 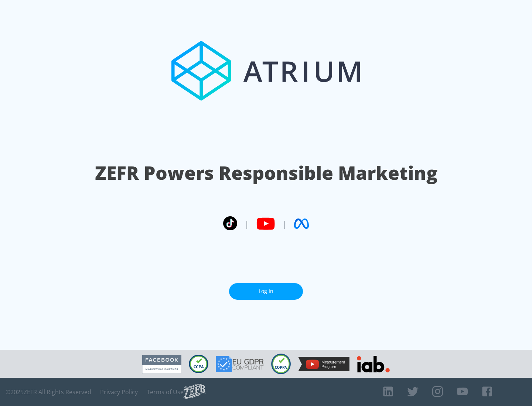 What do you see at coordinates (323, 364) in the screenshot?
I see `img: YouTube Measurement Program` at bounding box center [323, 364].